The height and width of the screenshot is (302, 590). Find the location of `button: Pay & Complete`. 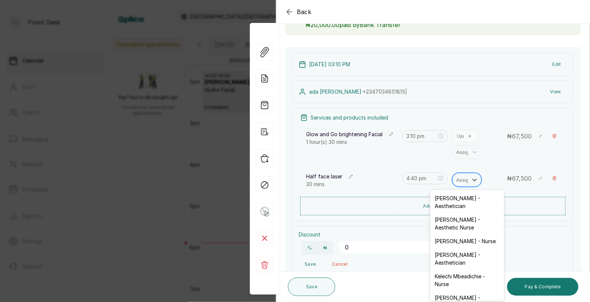

button: Pay & Complete is located at coordinates (543, 287).